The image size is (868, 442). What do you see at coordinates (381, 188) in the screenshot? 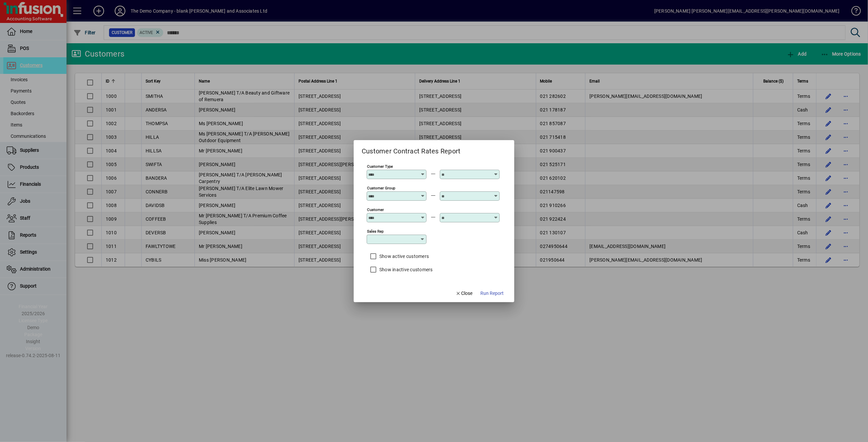
I see `mat-label: Customer Group` at bounding box center [381, 188].